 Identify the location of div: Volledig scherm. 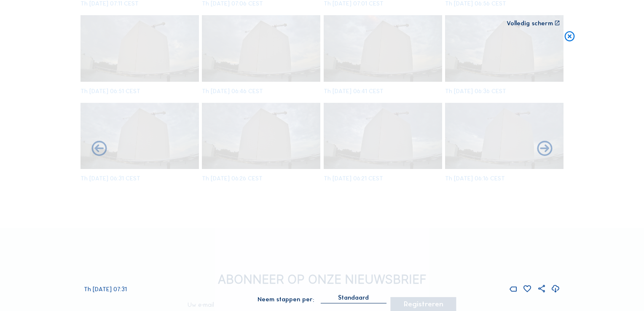
(530, 23).